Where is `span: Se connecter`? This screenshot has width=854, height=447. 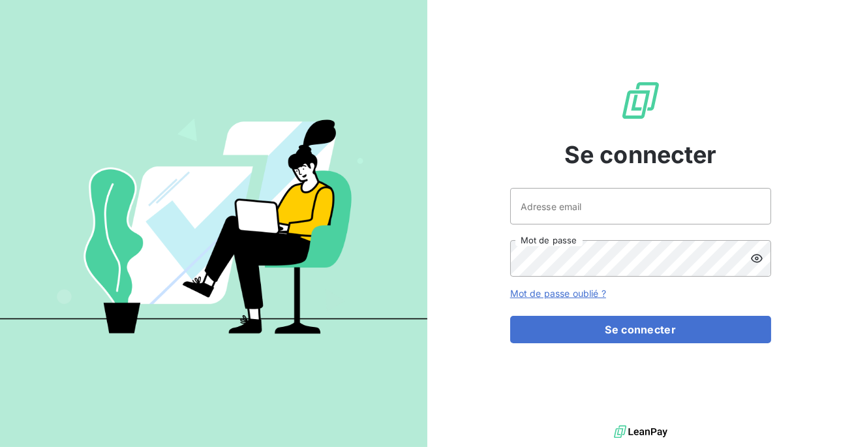 span: Se connecter is located at coordinates (640, 155).